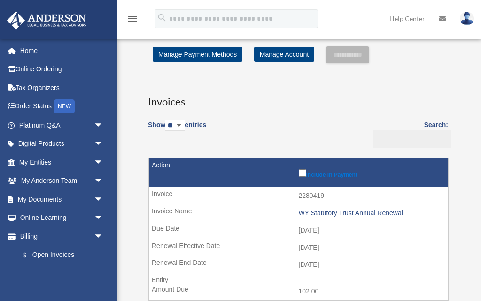 This screenshot has width=481, height=301. I want to click on td: 2280419, so click(298, 196).